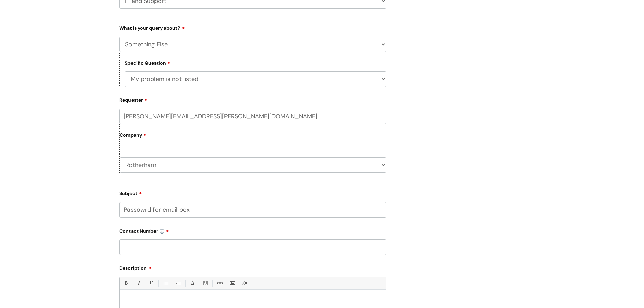  Describe the element at coordinates (220, 283) in the screenshot. I see `a: Link` at that location.